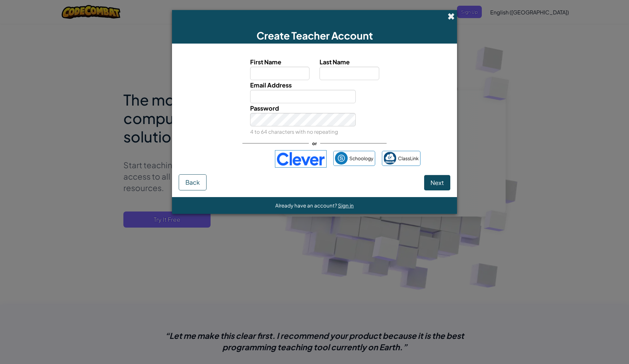 The width and height of the screenshot is (629, 364). What do you see at coordinates (408, 158) in the screenshot?
I see `span: ClassLink` at bounding box center [408, 158].